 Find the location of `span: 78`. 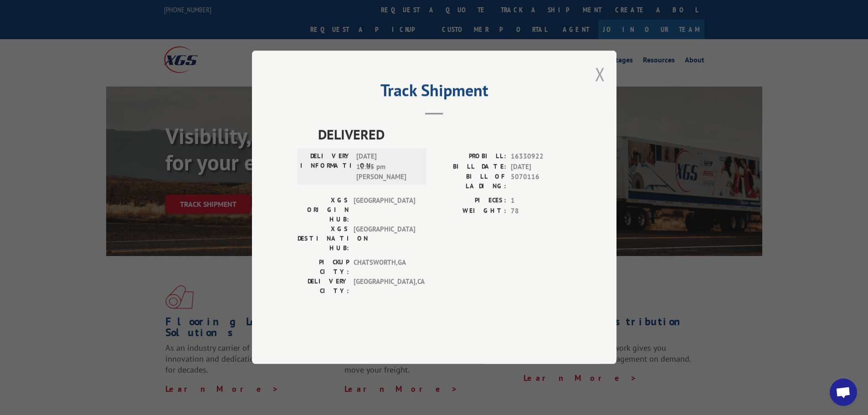

span: 78 is located at coordinates (541, 211).